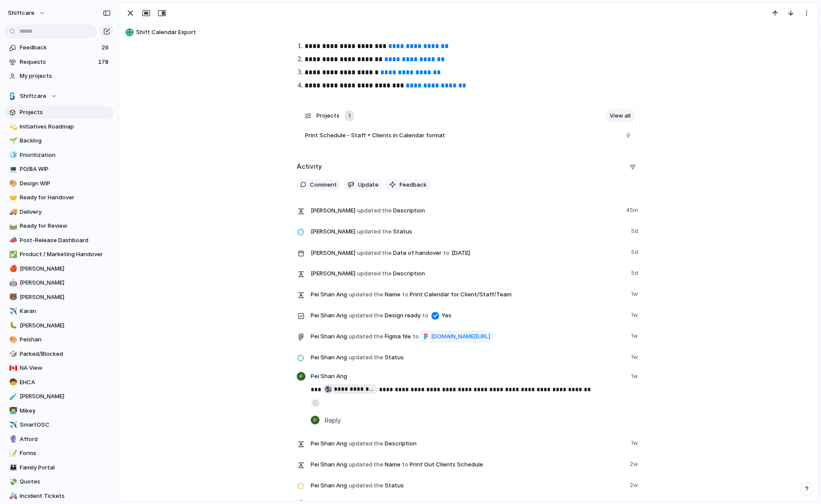 This screenshot has height=504, width=821. What do you see at coordinates (59, 254) in the screenshot?
I see `a: ✅Product / Marketing Handover` at bounding box center [59, 254].